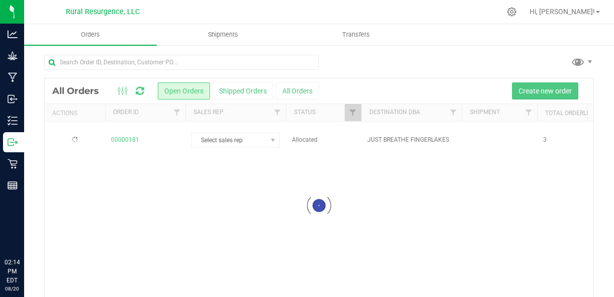 Image resolution: width=614 pixels, height=297 pixels. What do you see at coordinates (90, 35) in the screenshot?
I see `a: Orders` at bounding box center [90, 35].